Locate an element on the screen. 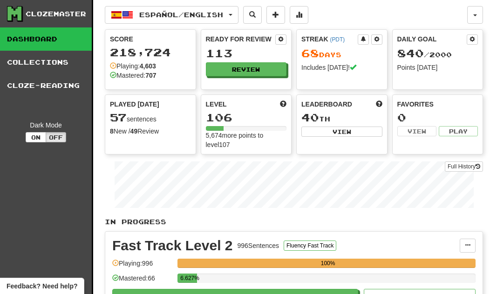 Image resolution: width=490 pixels, height=294 pixels. strong: 707 is located at coordinates (150, 75).